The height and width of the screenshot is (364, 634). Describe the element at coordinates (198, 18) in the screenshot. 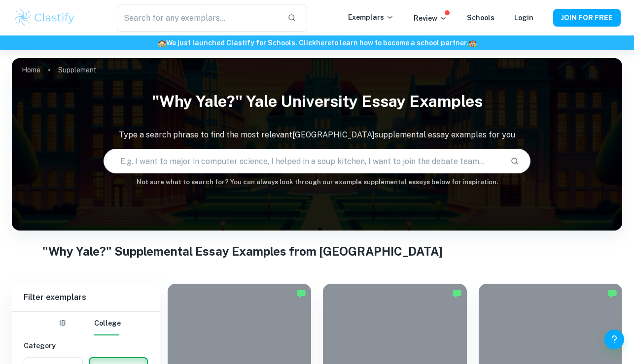

I see `input: Search for any exemplars...` at that location.